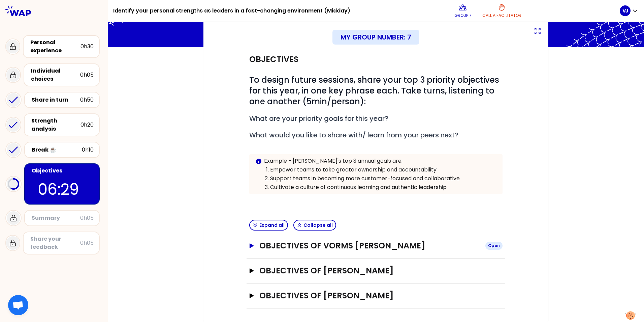 The height and width of the screenshot is (322, 644). Describe the element at coordinates (463, 16) in the screenshot. I see `p: Group 7` at that location.